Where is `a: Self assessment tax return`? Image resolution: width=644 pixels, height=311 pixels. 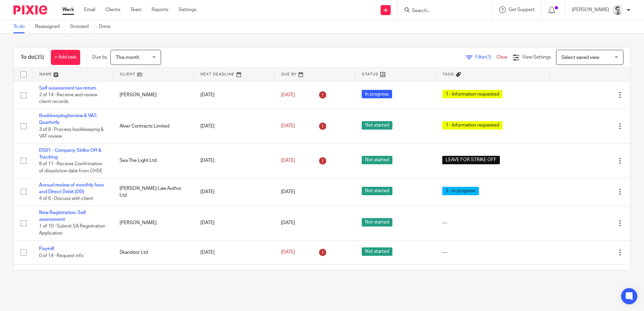
a: Self assessment tax return is located at coordinates (68, 88).